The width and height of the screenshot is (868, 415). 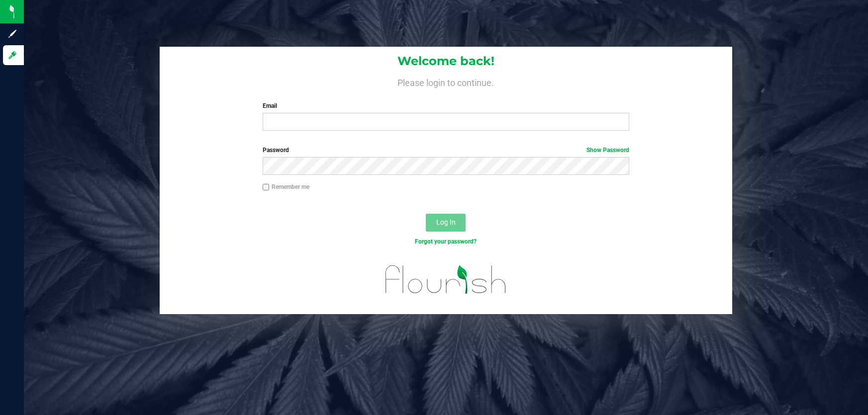 I want to click on a: Forgot your password?, so click(x=446, y=242).